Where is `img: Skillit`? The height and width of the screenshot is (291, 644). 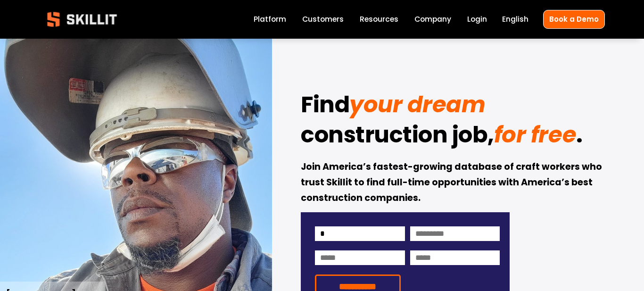
img: Skillit is located at coordinates (82, 19).